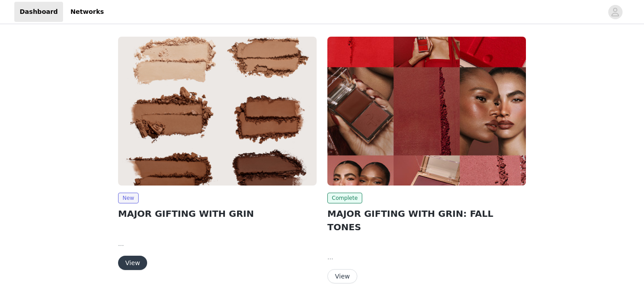  I want to click on span: New, so click(129, 198).